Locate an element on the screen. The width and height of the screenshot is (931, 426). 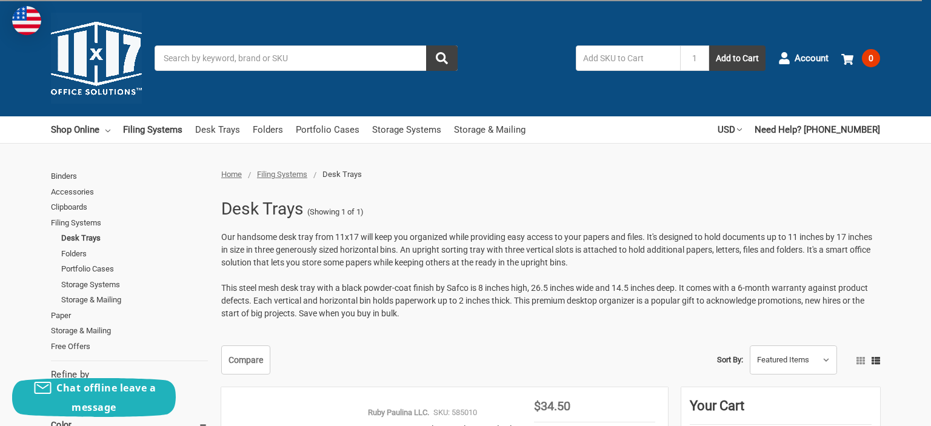
input: Add SKU to Cart is located at coordinates (628, 58).